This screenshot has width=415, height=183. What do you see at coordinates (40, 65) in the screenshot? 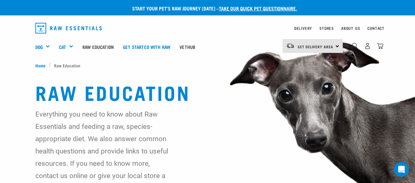
I see `span: Home` at bounding box center [40, 65].